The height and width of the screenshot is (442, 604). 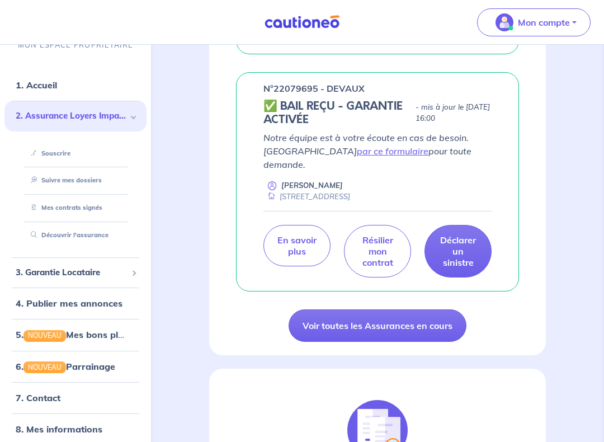 I want to click on a: Voir toutes les Assurances en cours, so click(x=378, y=326).